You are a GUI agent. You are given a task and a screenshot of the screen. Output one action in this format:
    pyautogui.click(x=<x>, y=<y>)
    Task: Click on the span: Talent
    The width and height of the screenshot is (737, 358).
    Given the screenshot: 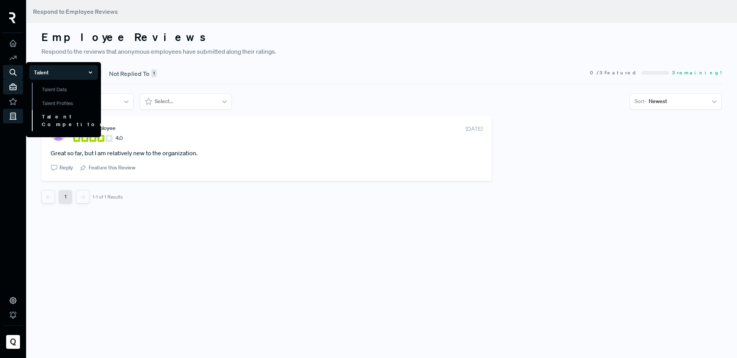 What is the action you would take?
    pyautogui.click(x=41, y=73)
    